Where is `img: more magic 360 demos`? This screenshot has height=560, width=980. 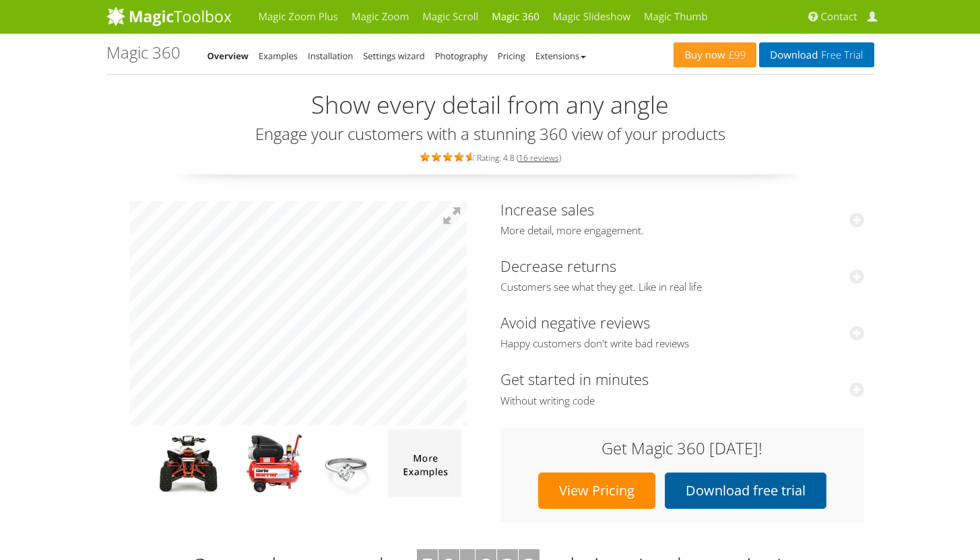
img: more magic 360 demos is located at coordinates (424, 463).